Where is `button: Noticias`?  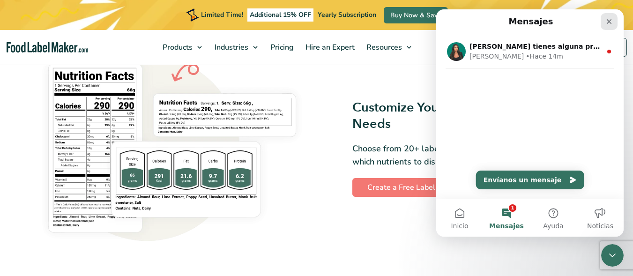
button: Noticias is located at coordinates (164, 208).